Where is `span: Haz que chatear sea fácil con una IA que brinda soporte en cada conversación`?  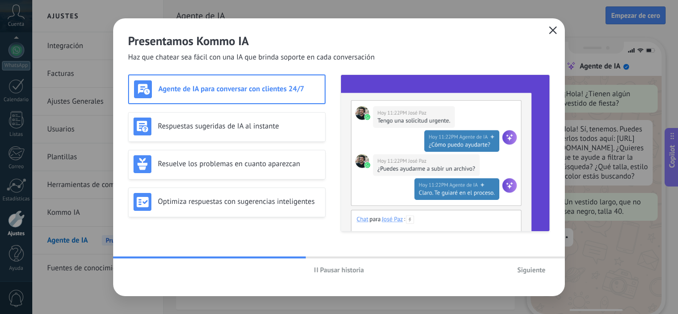
span: Haz que chatear sea fácil con una IA que brinda soporte en cada conversación is located at coordinates (251, 58).